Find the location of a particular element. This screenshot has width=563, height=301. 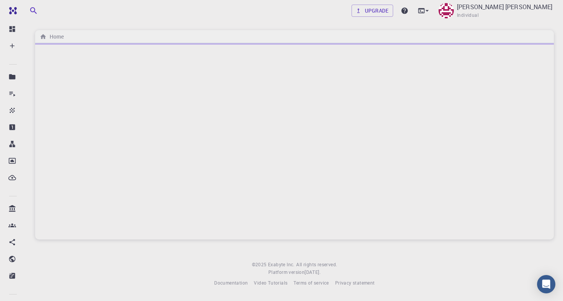

span: All rights reserved. is located at coordinates (316, 264).